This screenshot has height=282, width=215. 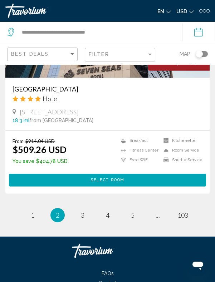 What do you see at coordinates (40, 141) in the screenshot?
I see `del: $914.04 USD` at bounding box center [40, 141].